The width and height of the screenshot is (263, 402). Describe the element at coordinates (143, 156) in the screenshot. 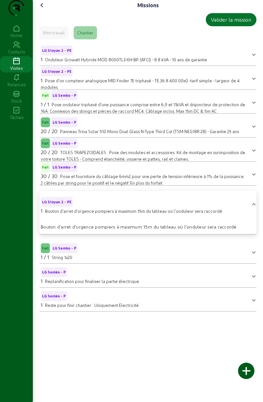

I see `span: TOLES TRAPEZOIDALES : Pose des modules et accessoires. Kit de montage en surimposition de votre t...` at that location.